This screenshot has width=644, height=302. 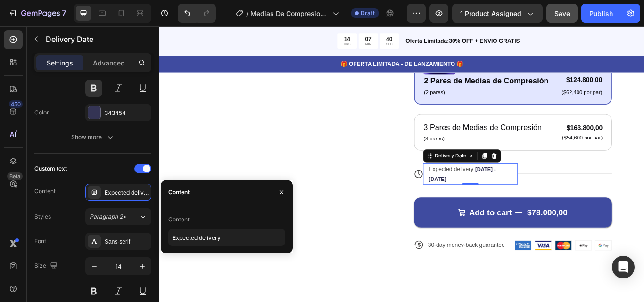 I want to click on span: 1 product assigned, so click(x=491, y=13).